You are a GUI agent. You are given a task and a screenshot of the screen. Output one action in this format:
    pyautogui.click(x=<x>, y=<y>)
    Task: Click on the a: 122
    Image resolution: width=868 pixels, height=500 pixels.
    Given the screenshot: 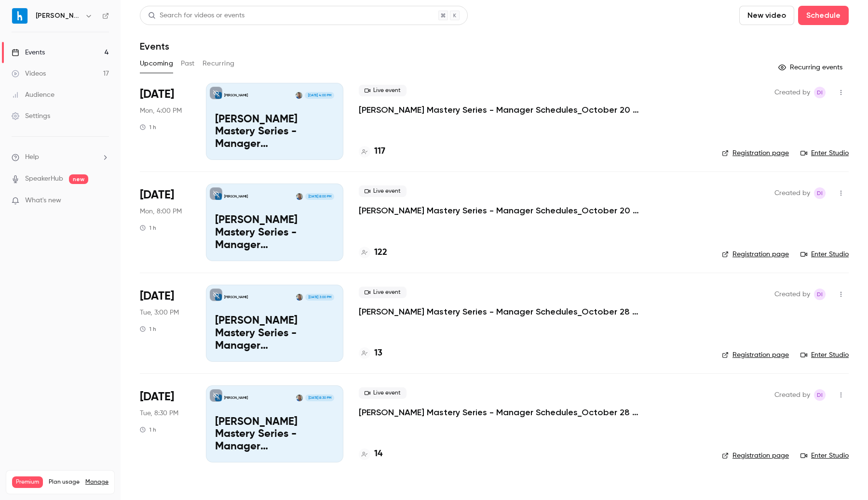 What is the action you would take?
    pyautogui.click(x=373, y=253)
    